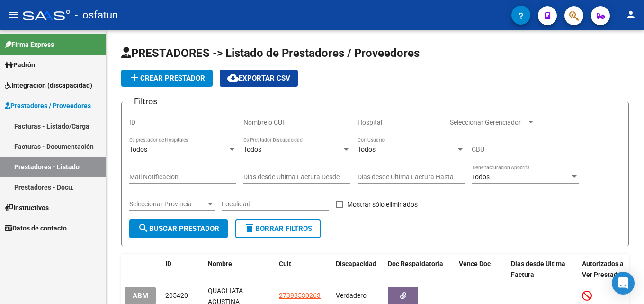 The height and width of the screenshot is (304, 644). What do you see at coordinates (285, 264) in the screenshot?
I see `span: Cuit` at bounding box center [285, 264].